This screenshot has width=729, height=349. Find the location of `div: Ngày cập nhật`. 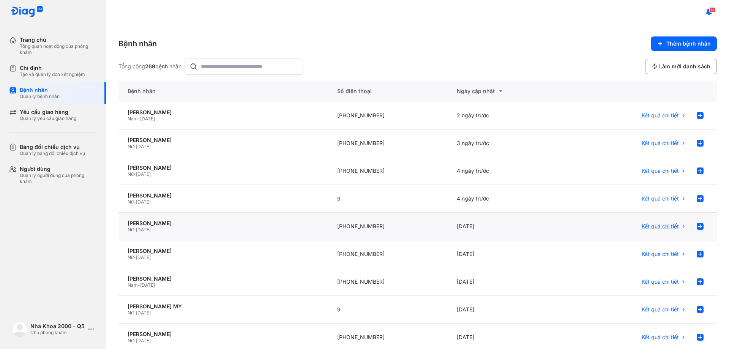

div: Ngày cập nhật is located at coordinates (508, 91).